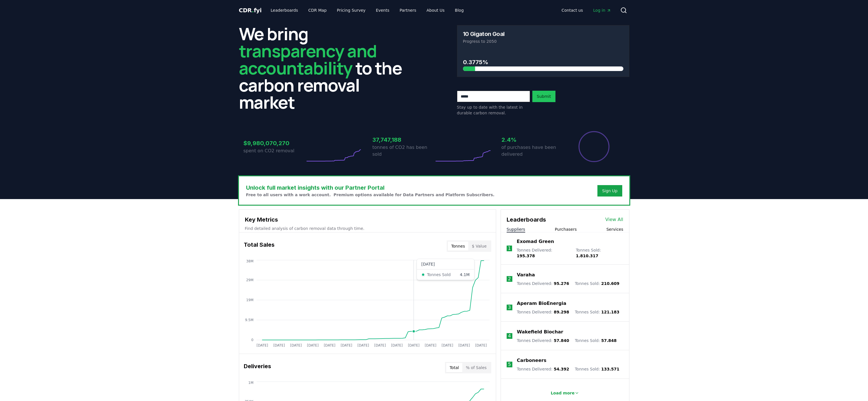 The width and height of the screenshot is (868, 401). I want to click on a: CDR Map, so click(317, 10).